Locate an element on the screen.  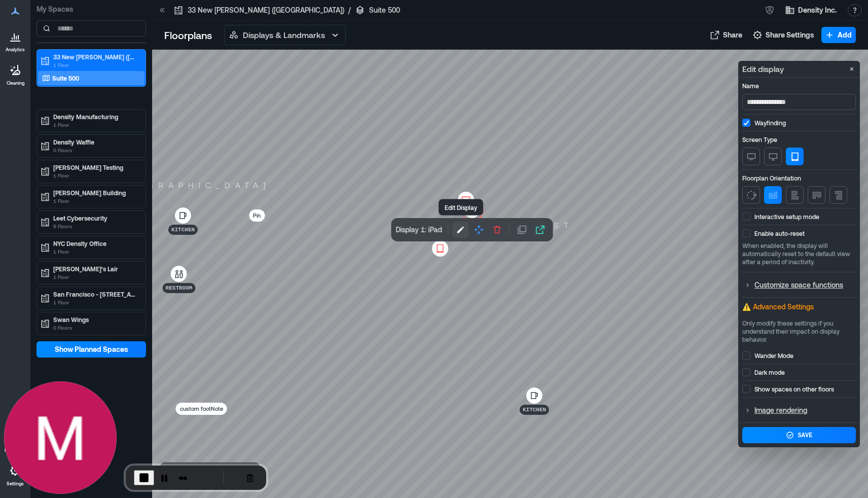
p: Floorplans is located at coordinates (188, 35).